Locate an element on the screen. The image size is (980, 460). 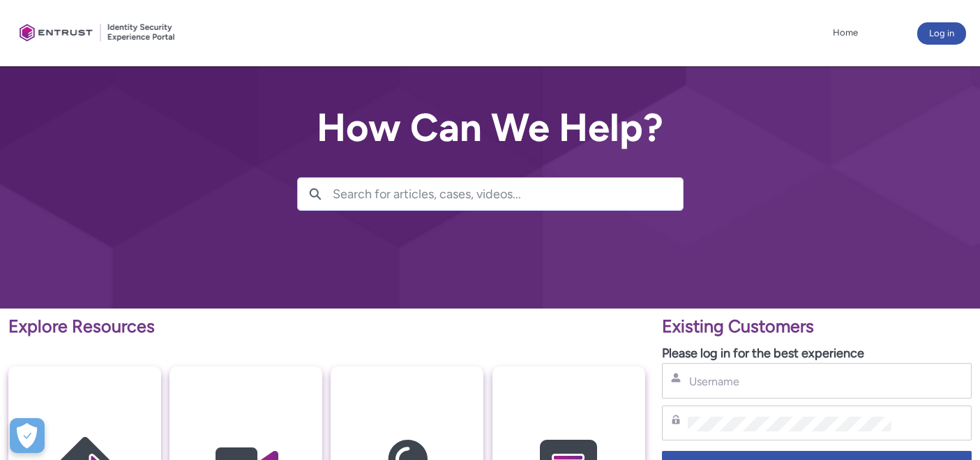
input: Search for articles, cases, videos... is located at coordinates (507, 194).